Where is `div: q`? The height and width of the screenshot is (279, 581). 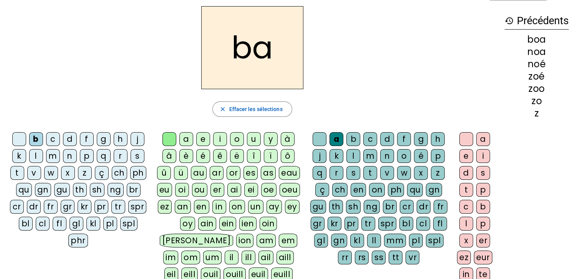 div: q is located at coordinates (319, 173).